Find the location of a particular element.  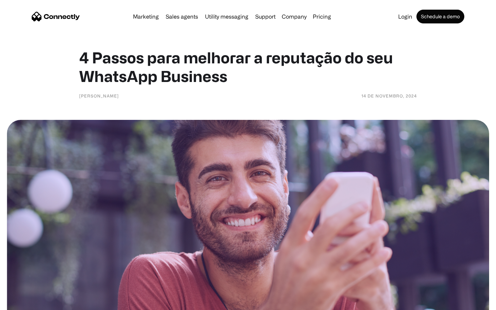

a: Schedule a demo is located at coordinates (440, 17).